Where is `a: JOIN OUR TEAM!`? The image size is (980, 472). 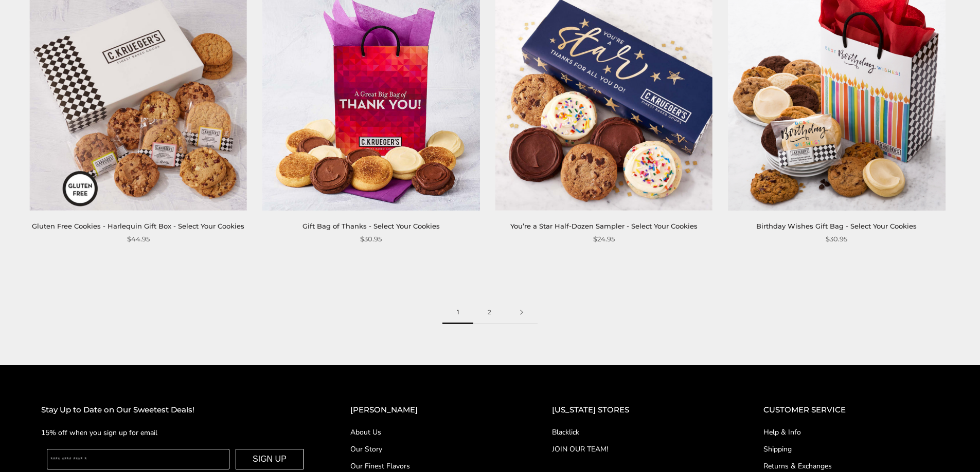 a: JOIN OUR TEAM! is located at coordinates (637, 449).